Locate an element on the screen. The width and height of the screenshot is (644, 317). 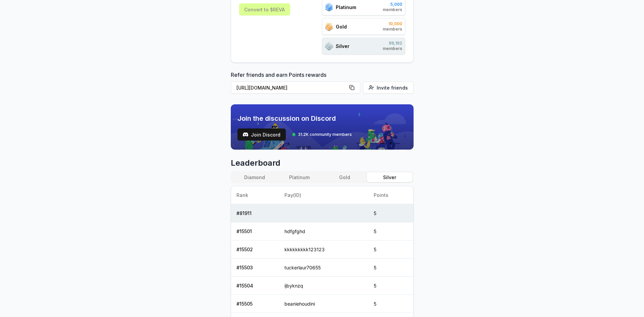
span: Silver is located at coordinates (343, 46).